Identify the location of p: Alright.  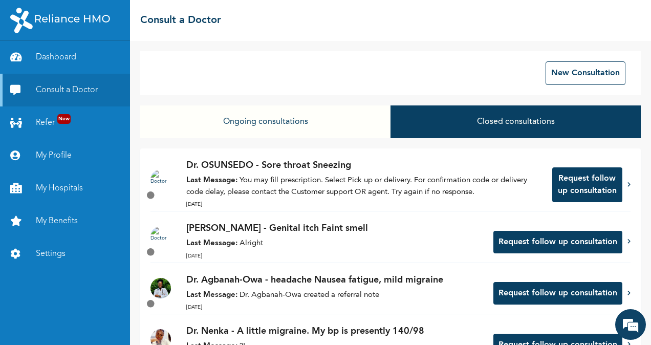
(335, 244).